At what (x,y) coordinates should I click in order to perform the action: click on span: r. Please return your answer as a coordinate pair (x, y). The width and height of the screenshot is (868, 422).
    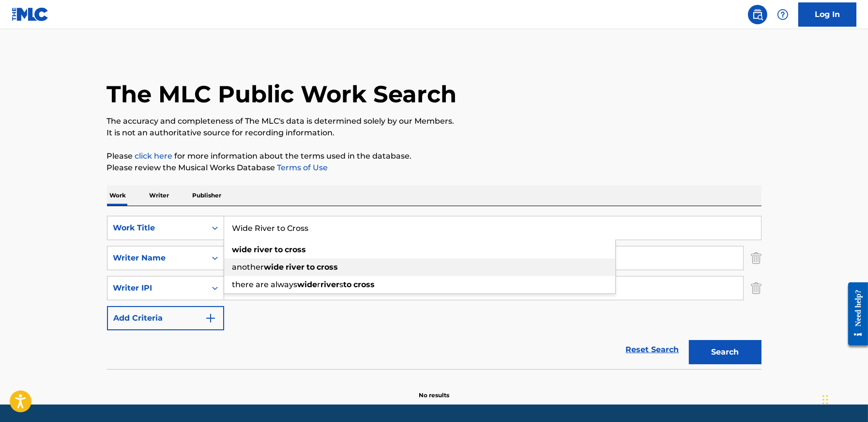
    Looking at the image, I should click on (319, 284).